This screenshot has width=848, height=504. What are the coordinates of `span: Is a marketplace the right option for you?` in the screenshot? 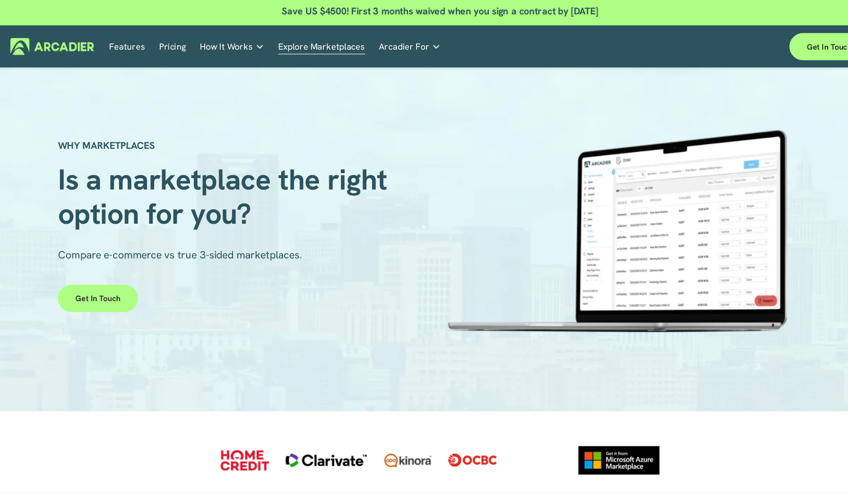 It's located at (230, 181).